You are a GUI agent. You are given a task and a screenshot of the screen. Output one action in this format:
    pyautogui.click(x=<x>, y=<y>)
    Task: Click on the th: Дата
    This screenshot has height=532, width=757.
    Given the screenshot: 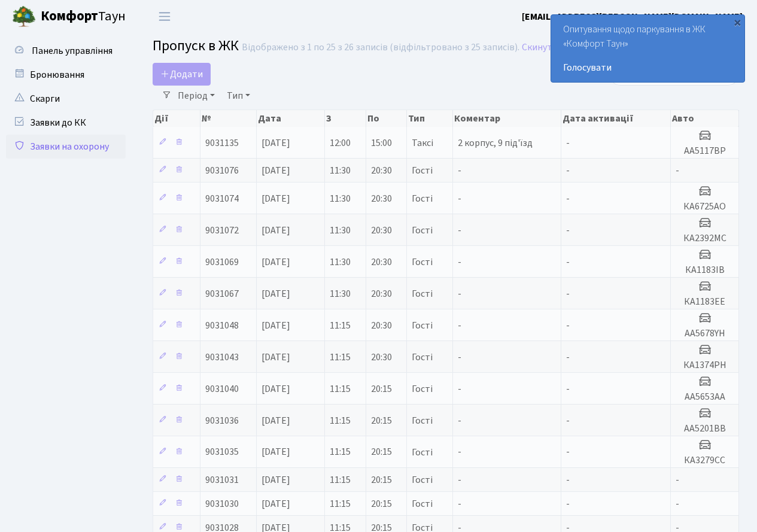 What is the action you would take?
    pyautogui.click(x=291, y=119)
    